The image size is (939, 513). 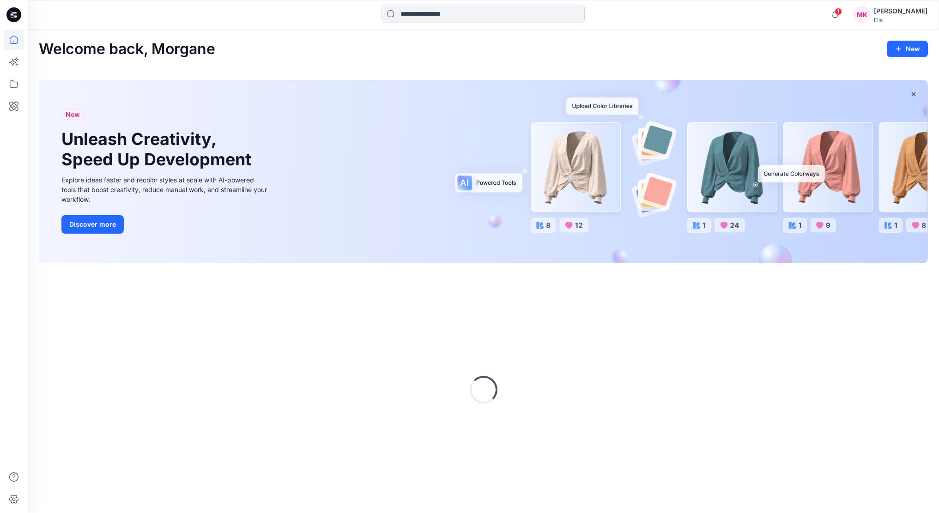 What do you see at coordinates (72, 114) in the screenshot?
I see `span: New` at bounding box center [72, 114].